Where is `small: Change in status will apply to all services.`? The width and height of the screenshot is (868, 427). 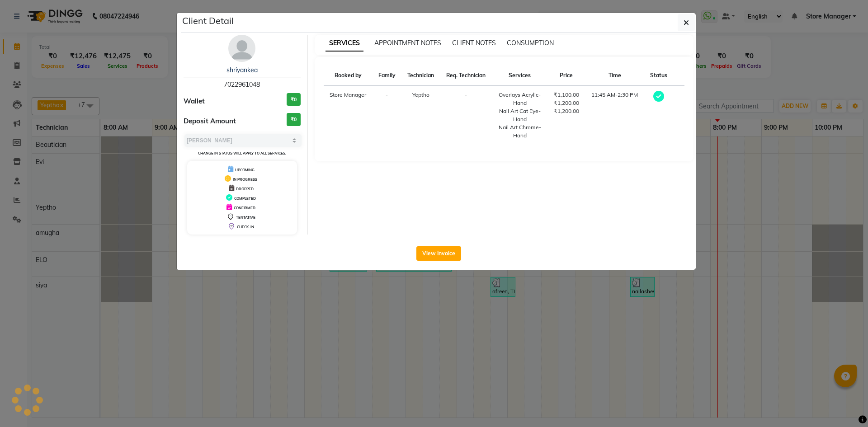 small: Change in status will apply to all services. is located at coordinates (242, 153).